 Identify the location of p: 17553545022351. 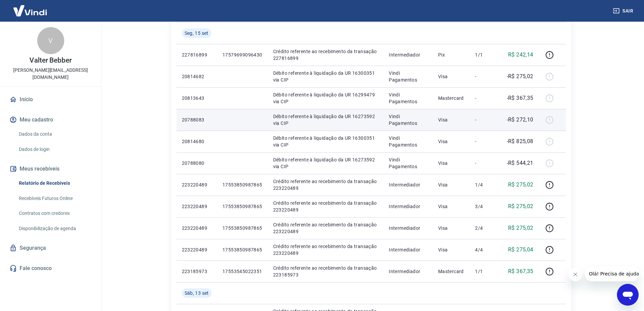
(242, 271).